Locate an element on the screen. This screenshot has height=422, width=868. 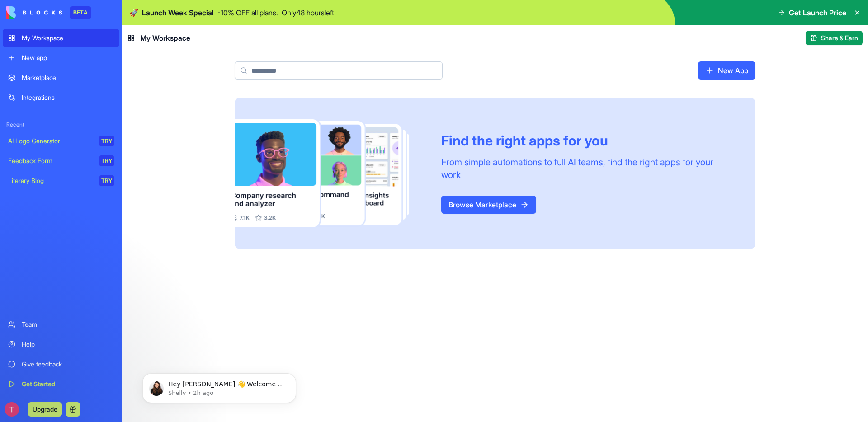
div: Integrations is located at coordinates (68, 97).